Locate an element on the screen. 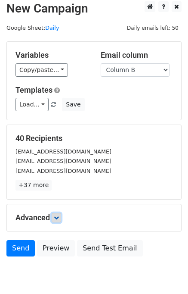 The width and height of the screenshot is (188, 294). div: Chat Widget is located at coordinates (167, 273).